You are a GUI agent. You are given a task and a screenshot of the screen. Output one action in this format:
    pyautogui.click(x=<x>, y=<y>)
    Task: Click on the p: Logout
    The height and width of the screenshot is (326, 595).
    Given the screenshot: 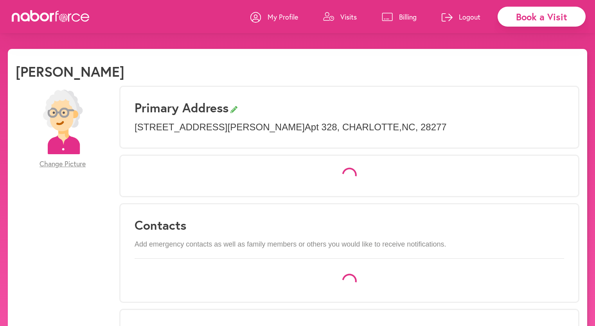 What is the action you would take?
    pyautogui.click(x=470, y=17)
    